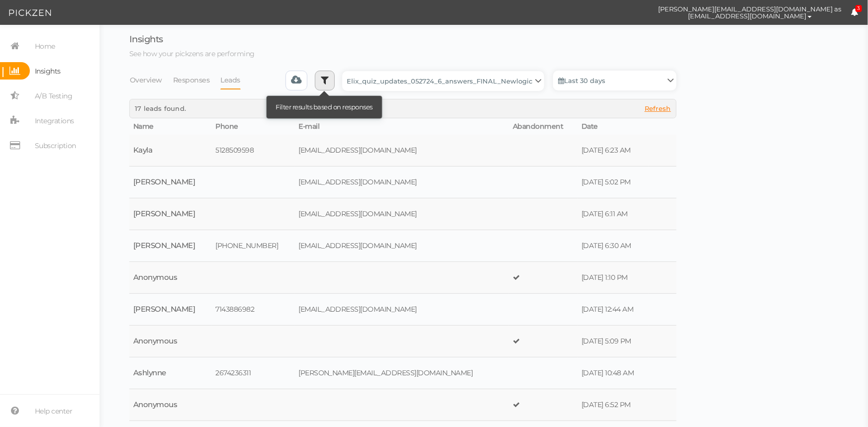 The height and width of the screenshot is (427, 868). I want to click on td: 2674236311, so click(253, 373).